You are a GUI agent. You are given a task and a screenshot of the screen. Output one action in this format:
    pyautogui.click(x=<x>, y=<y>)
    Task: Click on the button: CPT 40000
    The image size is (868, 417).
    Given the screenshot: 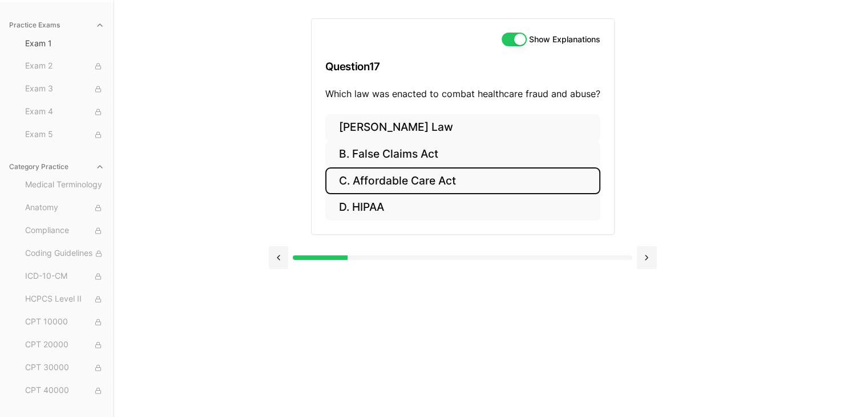 What is the action you would take?
    pyautogui.click(x=65, y=390)
    